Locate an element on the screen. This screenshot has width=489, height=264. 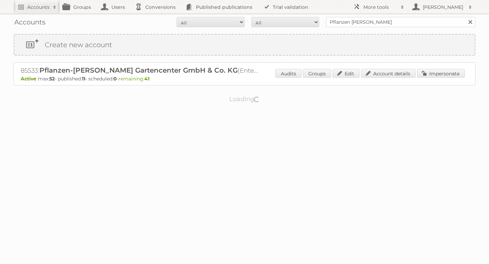
p: Loading is located at coordinates (245, 99).